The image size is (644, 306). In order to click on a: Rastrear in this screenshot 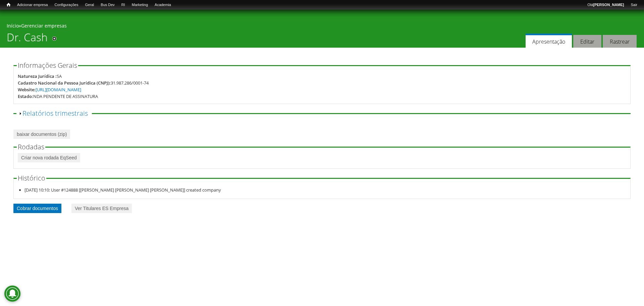, I will do `click(620, 41)`.